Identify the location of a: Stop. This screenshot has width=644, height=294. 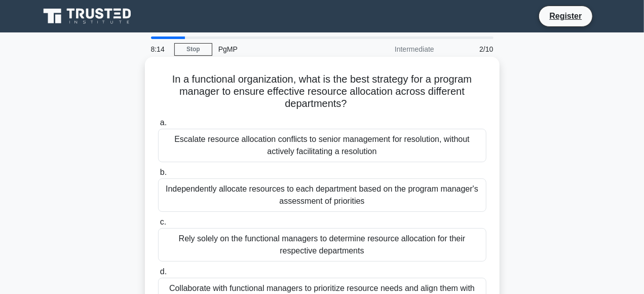
(193, 49).